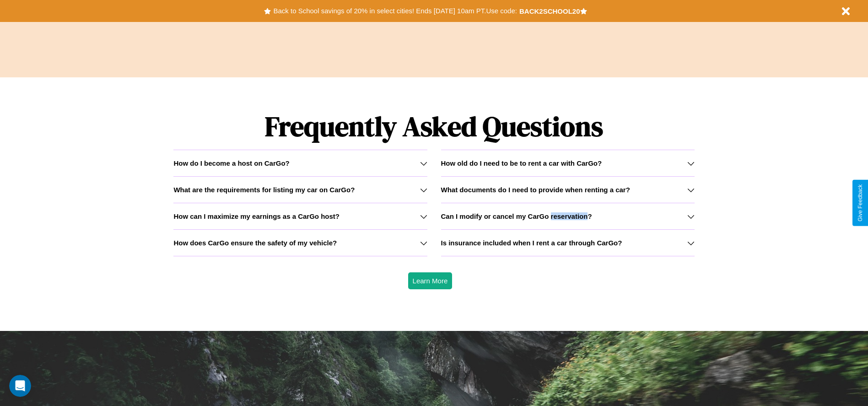  What do you see at coordinates (264, 189) in the screenshot?
I see `h3: What are the requirements for listing my car on CarGo?` at bounding box center [264, 189].